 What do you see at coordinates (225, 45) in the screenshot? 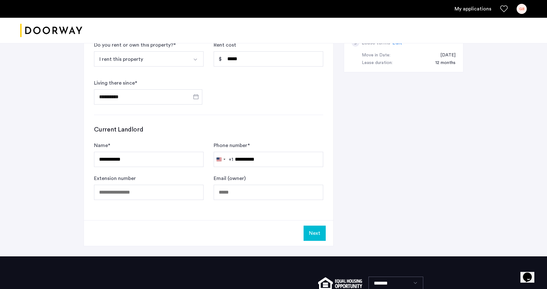
I see `label: Rent cost` at bounding box center [225, 45].